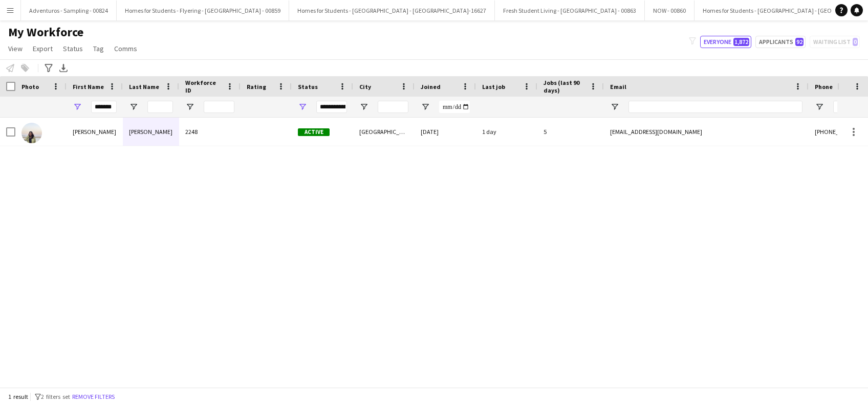 This screenshot has width=868, height=405. I want to click on span: Tag, so click(98, 48).